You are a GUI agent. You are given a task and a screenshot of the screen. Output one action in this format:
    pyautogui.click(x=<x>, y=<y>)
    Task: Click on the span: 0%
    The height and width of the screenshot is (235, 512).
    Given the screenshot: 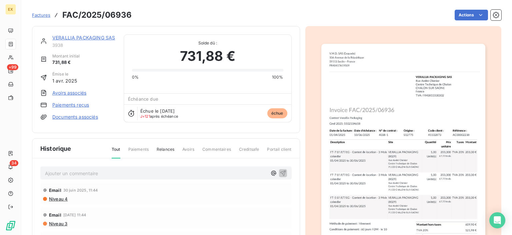 What is the action you would take?
    pyautogui.click(x=135, y=77)
    